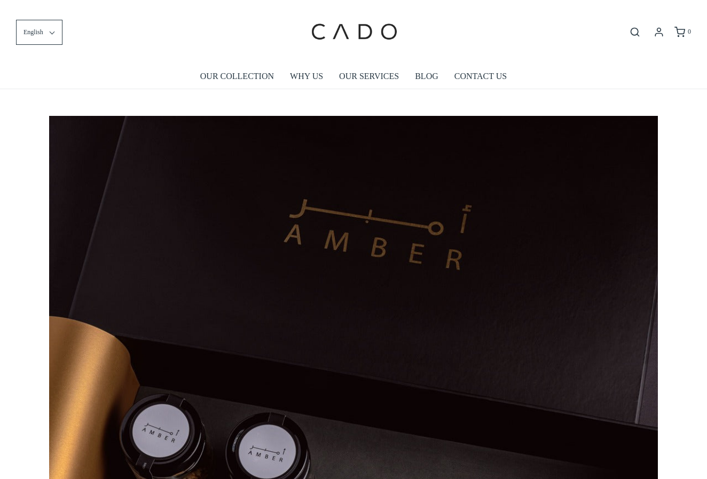  What do you see at coordinates (369, 76) in the screenshot?
I see `a: OUR SERVICES` at bounding box center [369, 76].